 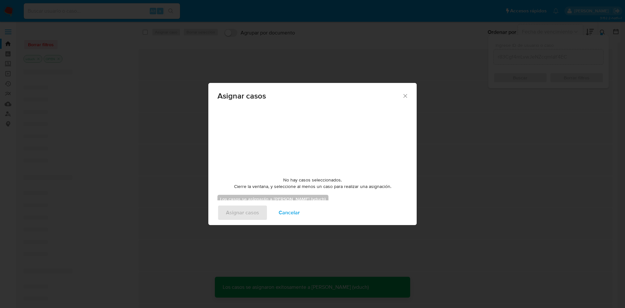 What do you see at coordinates (289, 213) in the screenshot?
I see `span: Cancelar` at bounding box center [289, 213].